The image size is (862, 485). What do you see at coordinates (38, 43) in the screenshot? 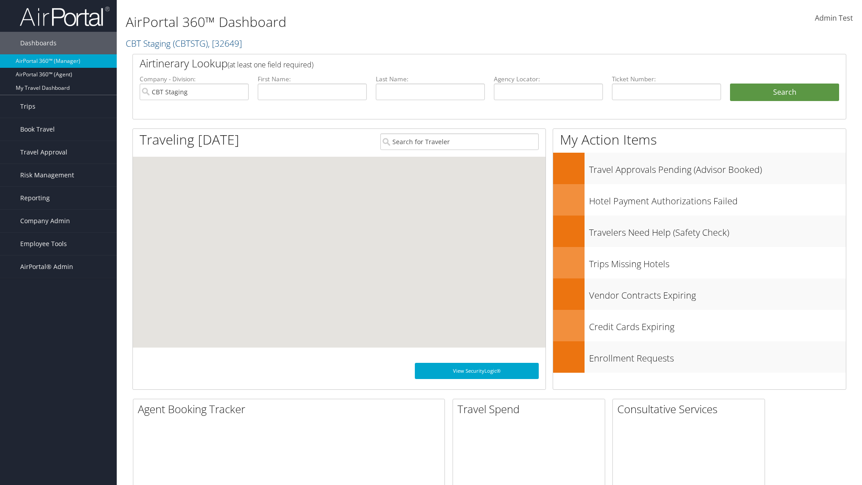
I see `span: Dashboards` at bounding box center [38, 43].